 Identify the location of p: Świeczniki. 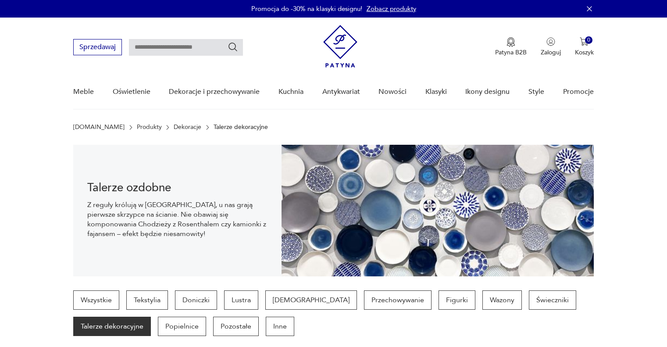
(553, 300).